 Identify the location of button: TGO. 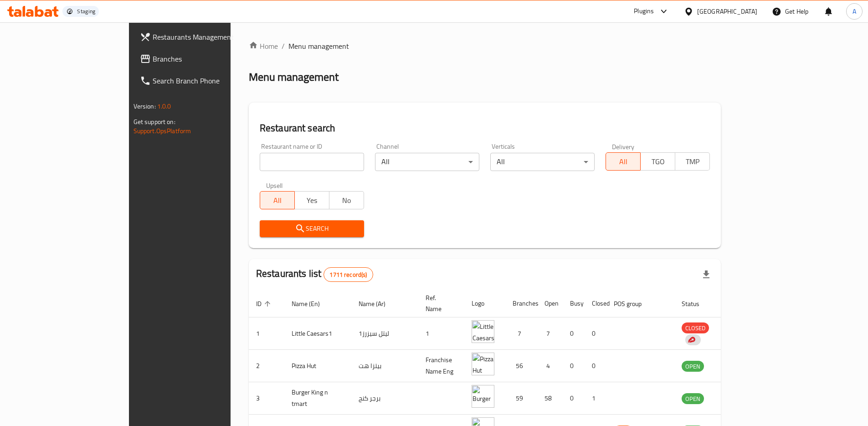
(657, 162).